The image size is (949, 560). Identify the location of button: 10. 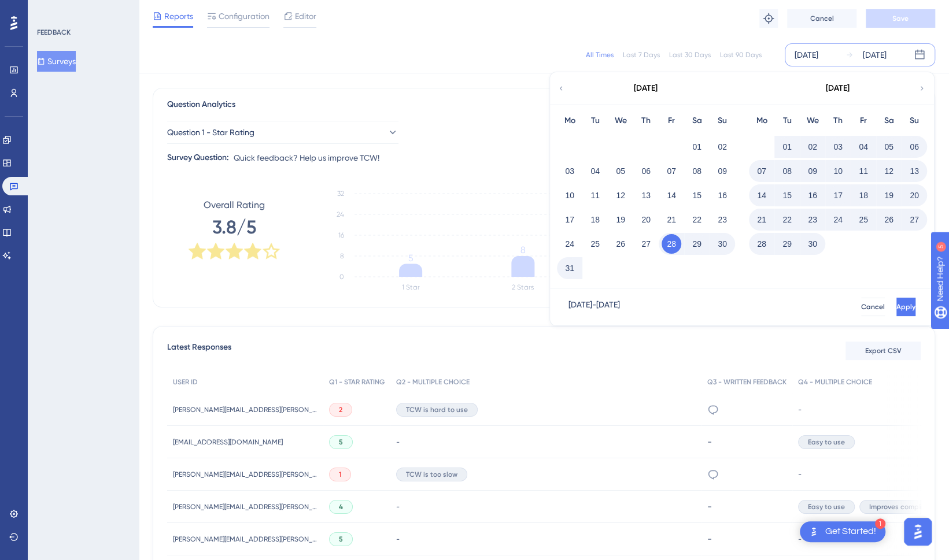
(570, 196).